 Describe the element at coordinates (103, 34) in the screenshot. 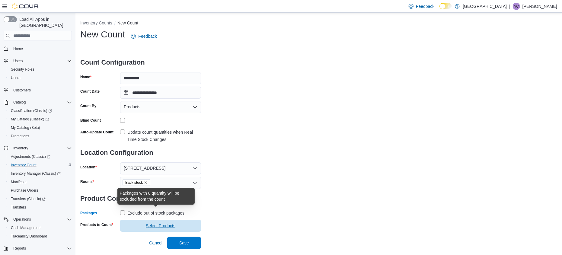

I see `h1: New Count` at that location.